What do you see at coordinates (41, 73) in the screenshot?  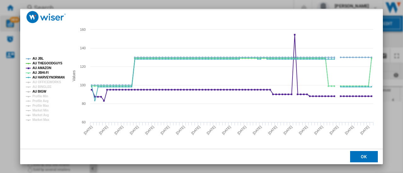 I see `tspan: AU JBHI-FI` at bounding box center [41, 73].